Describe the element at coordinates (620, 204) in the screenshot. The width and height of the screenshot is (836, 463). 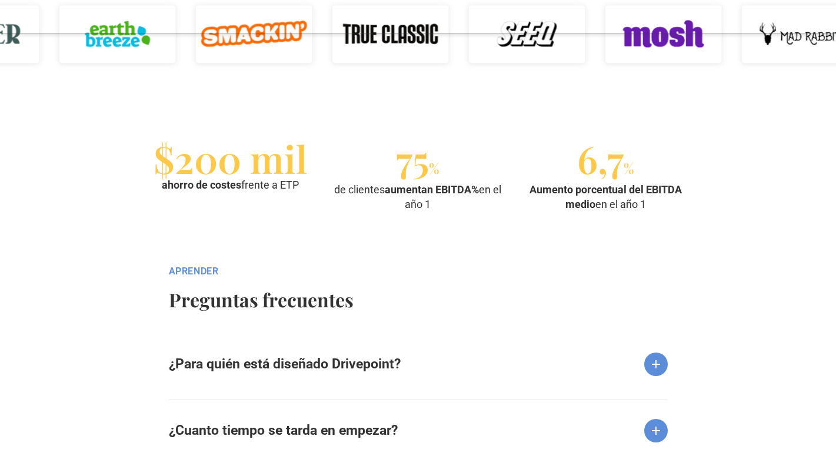
I see `font: en el año 1` at that location.